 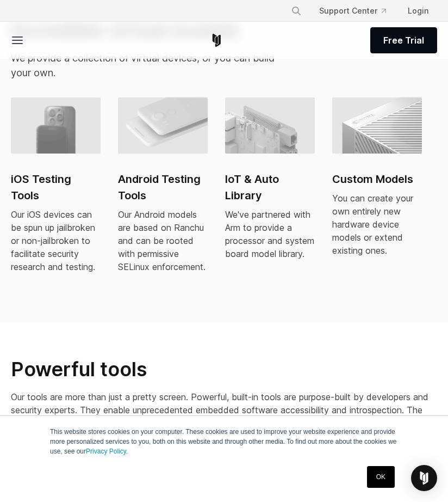 I want to click on p: We provide a collection of virtual devices, or you can build your own., so click(x=149, y=65).